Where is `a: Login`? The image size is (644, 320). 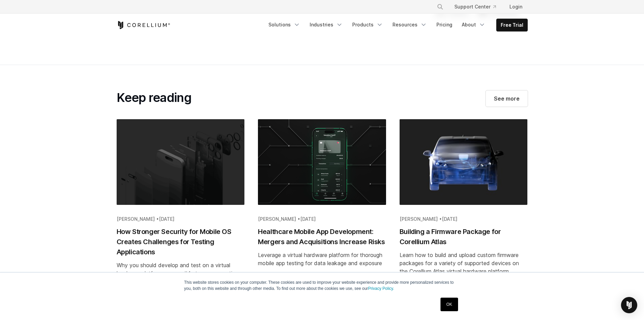 a: Login is located at coordinates (516, 7).